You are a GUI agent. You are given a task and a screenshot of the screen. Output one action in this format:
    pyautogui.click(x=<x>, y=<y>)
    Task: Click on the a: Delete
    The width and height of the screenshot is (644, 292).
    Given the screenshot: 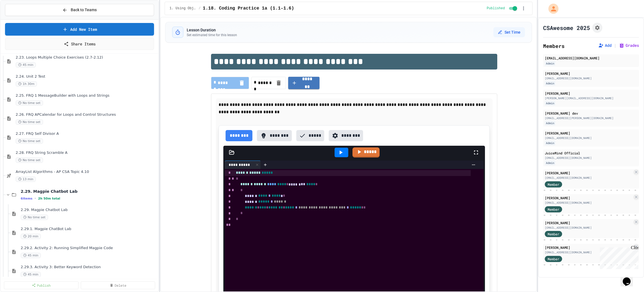 What is the action you would take?
    pyautogui.click(x=118, y=285)
    